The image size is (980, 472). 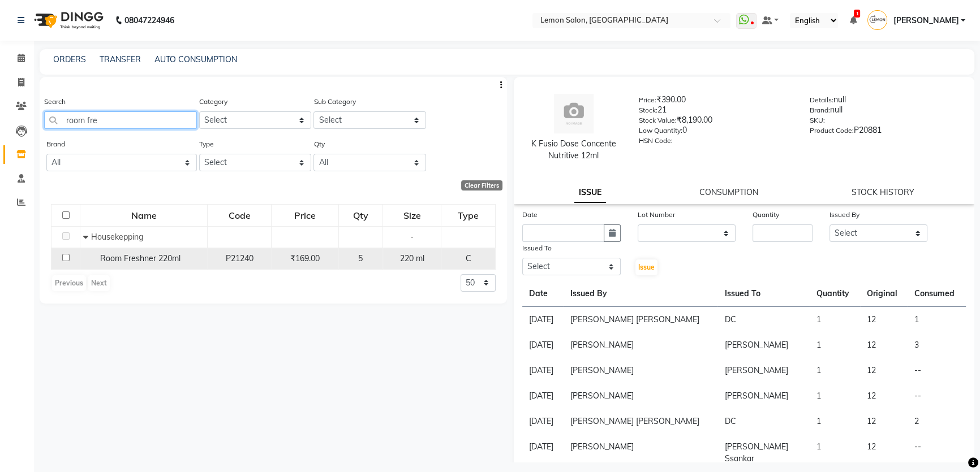 I want to click on label: Low Quantity:, so click(x=660, y=130).